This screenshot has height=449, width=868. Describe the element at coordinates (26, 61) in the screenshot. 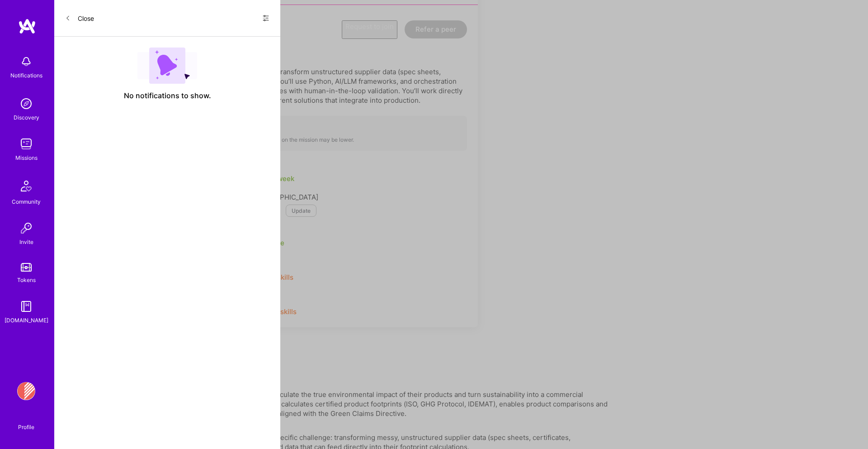

I see `img: bell` at that location.